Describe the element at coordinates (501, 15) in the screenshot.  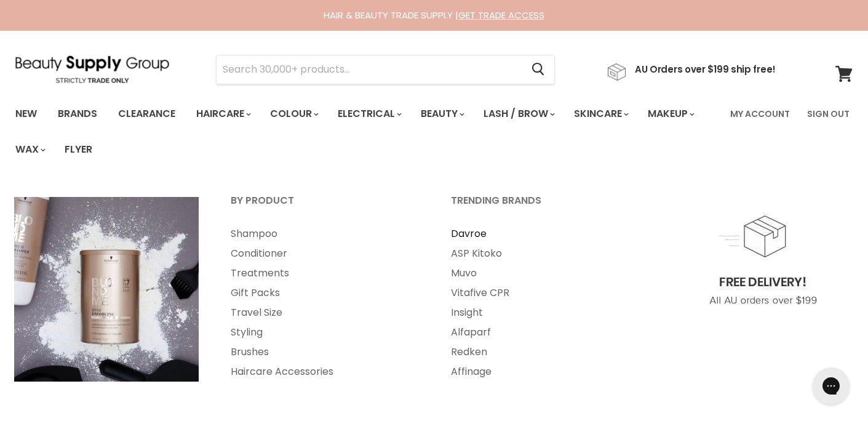
I see `a: GET TRADE ACCESS` at that location.